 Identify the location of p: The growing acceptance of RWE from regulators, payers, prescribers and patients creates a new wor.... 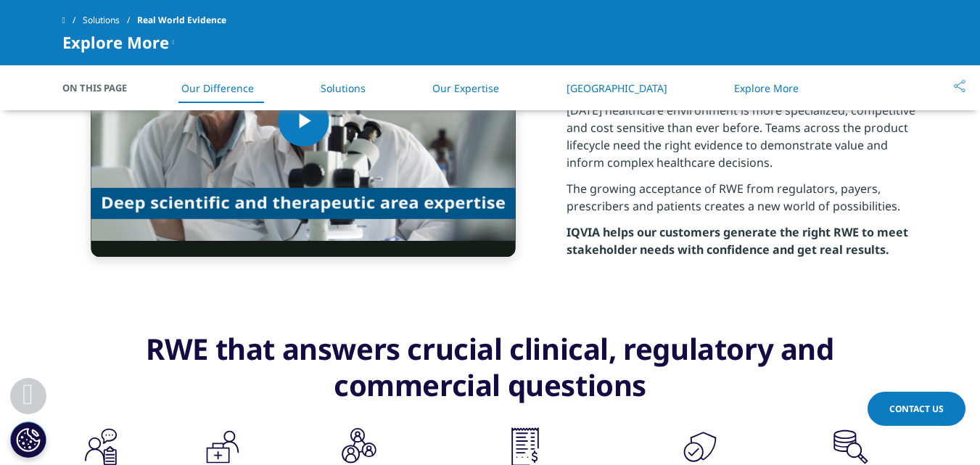
(742, 202).